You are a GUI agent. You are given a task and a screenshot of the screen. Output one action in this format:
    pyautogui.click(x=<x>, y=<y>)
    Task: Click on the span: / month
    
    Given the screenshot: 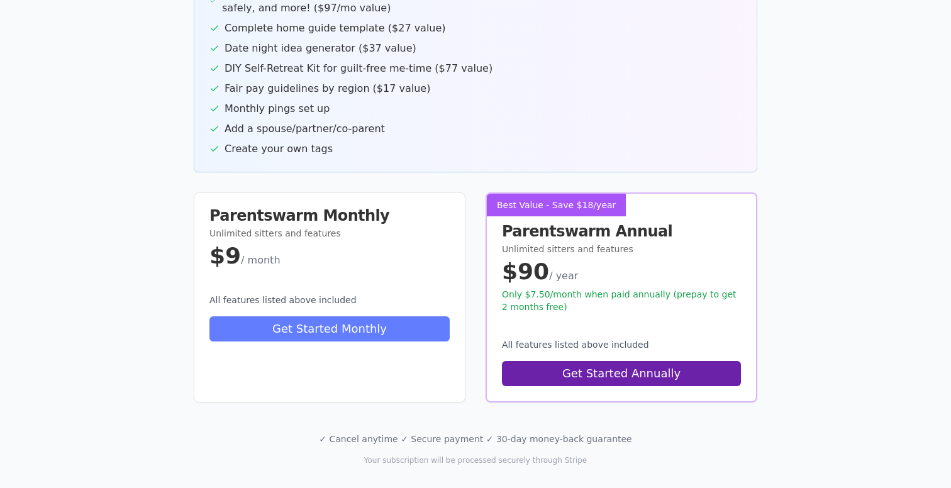 What is the action you would take?
    pyautogui.click(x=260, y=260)
    